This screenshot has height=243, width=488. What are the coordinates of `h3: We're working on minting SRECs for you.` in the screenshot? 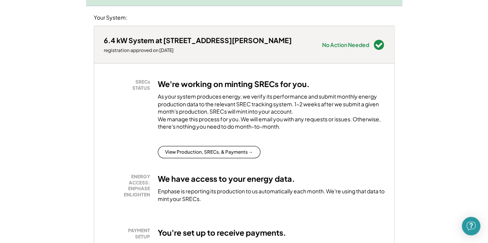 It's located at (234, 84).